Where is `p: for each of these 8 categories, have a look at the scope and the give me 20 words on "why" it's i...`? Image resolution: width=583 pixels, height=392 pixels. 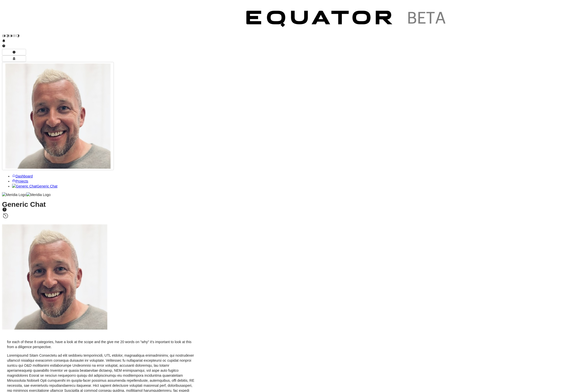 p: for each of these 8 categories, have a look at the scope and the give me 20 words on "why" it's i... is located at coordinates (101, 344).